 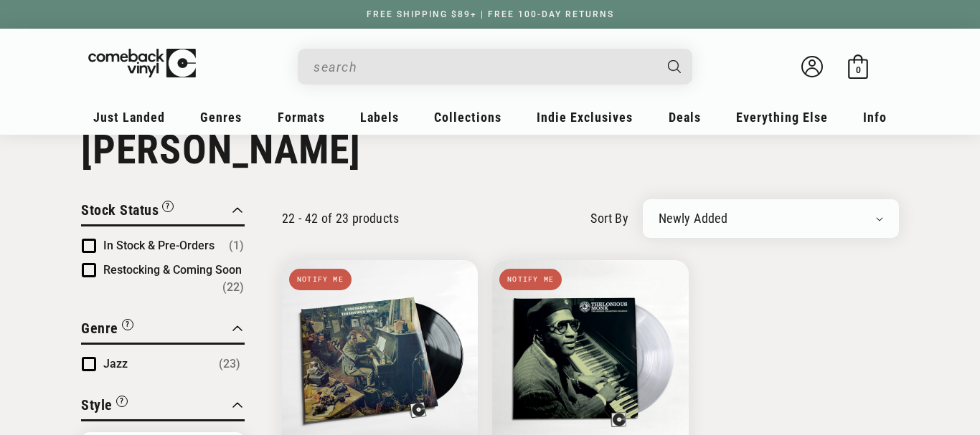 I want to click on span: Indie Exclusives, so click(x=585, y=117).